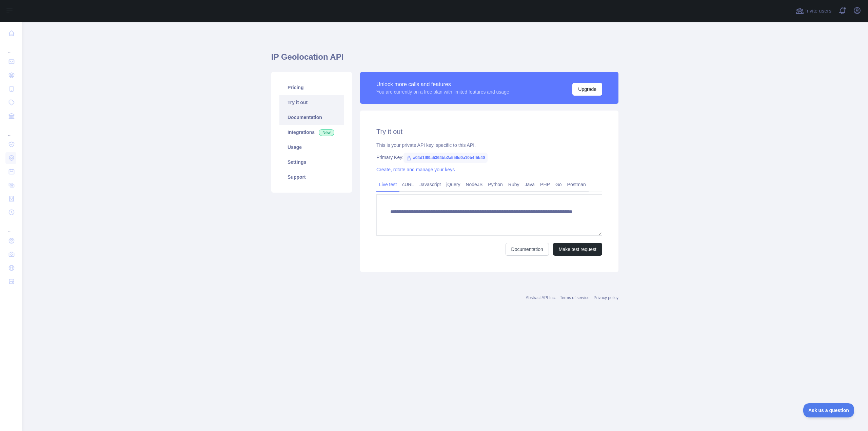 The image size is (868, 431). What do you see at coordinates (408, 184) in the screenshot?
I see `a: cURL` at bounding box center [408, 184].